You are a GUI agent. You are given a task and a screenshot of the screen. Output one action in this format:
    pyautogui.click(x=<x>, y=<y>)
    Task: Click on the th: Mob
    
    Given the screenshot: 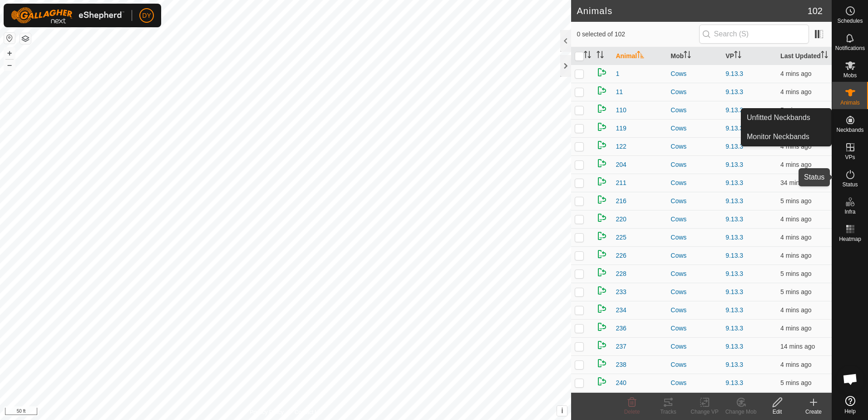 What is the action you would take?
    pyautogui.click(x=694, y=56)
    